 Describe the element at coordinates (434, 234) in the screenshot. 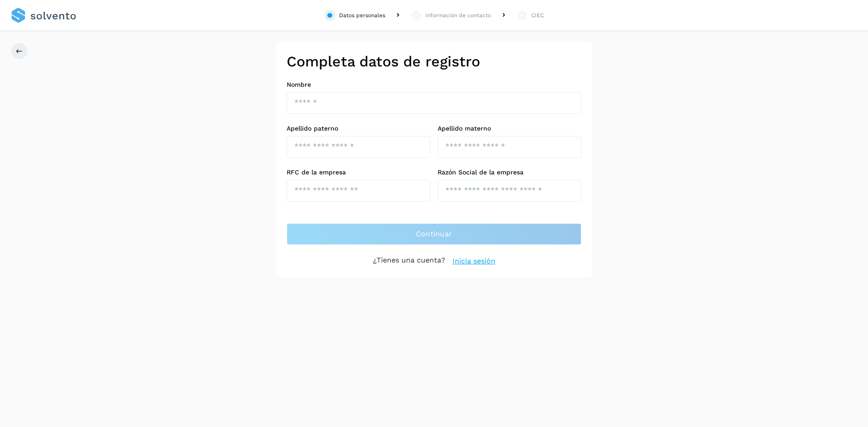

I see `button: Continuar` at that location.